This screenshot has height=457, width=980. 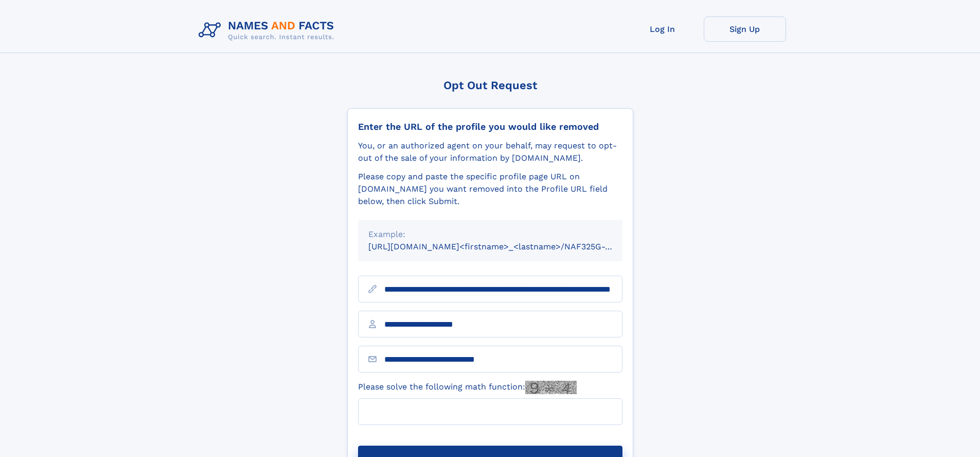 I want to click on a: Sign Up, so click(x=745, y=28).